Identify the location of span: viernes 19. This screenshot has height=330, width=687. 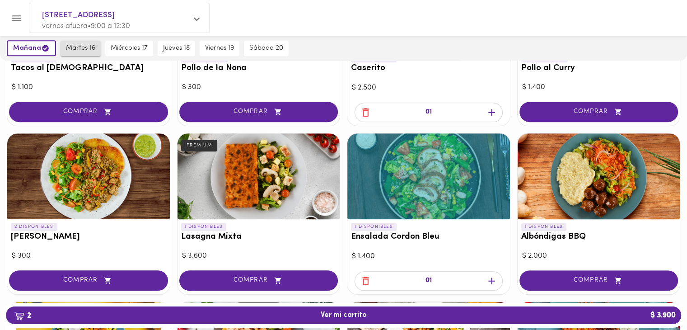
(219, 48).